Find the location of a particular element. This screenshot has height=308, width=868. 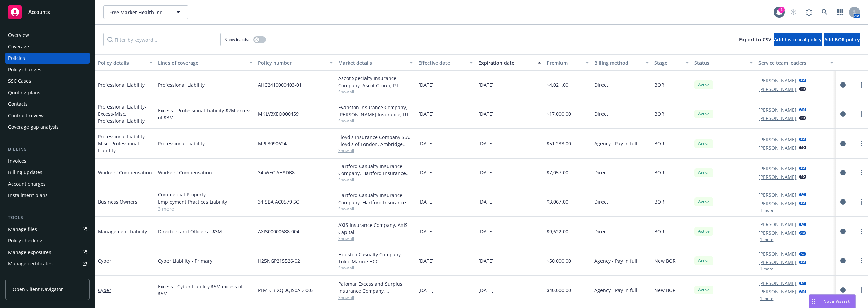

span: - Misc. Professional Liability is located at coordinates (122, 144).